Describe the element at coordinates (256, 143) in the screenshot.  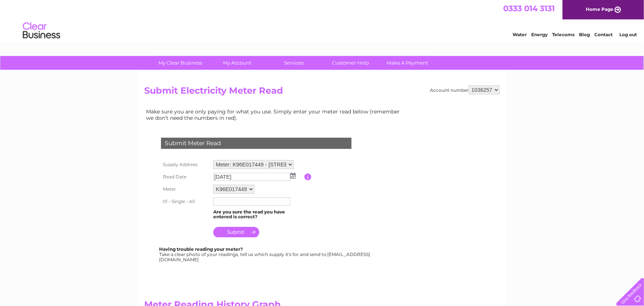
I see `div: Submit Meter Read` at that location.